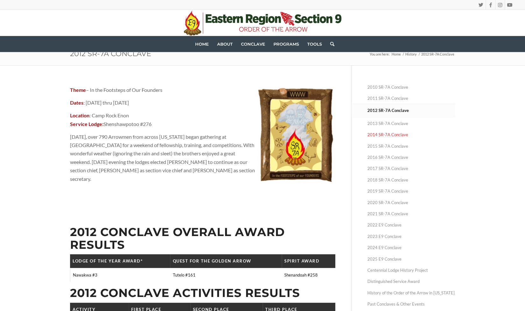  What do you see at coordinates (315, 44) in the screenshot?
I see `a: Tools` at bounding box center [315, 44].